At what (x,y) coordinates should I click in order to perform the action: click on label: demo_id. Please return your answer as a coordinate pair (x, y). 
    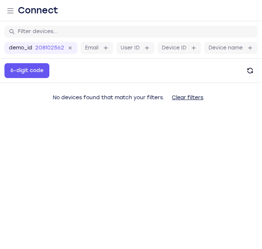
    Looking at the image, I should click on (20, 48).